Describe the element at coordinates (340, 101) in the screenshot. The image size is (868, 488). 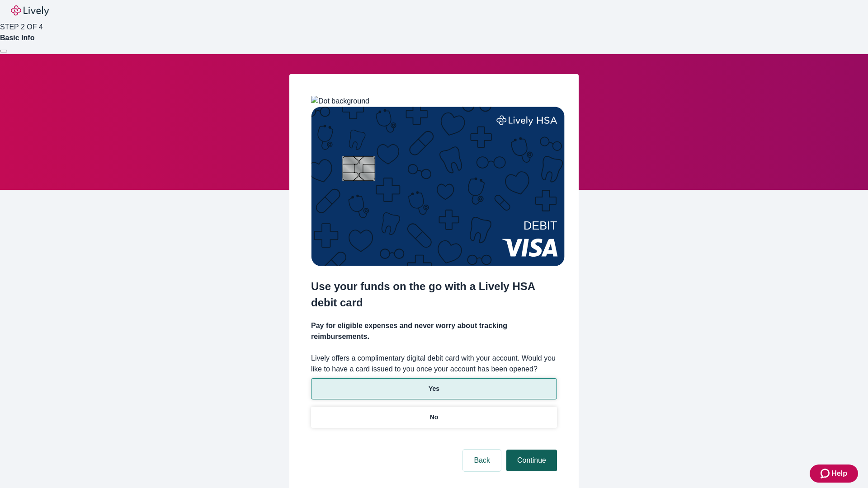
I see `img: Dot background` at that location.